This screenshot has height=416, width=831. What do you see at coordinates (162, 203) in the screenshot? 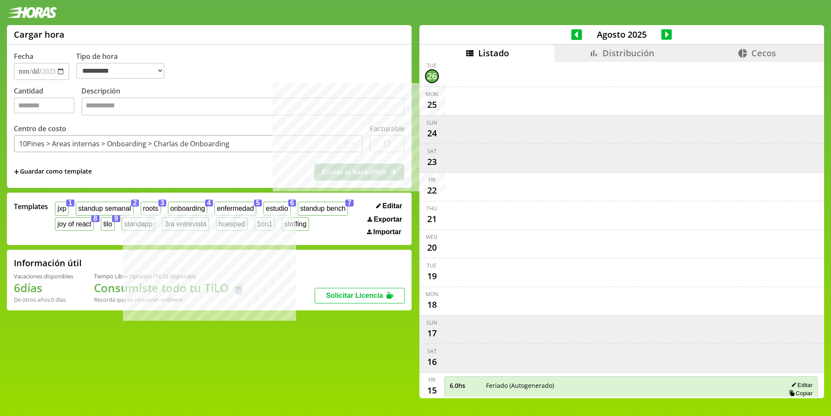
I see `span: 3` at bounding box center [162, 203].